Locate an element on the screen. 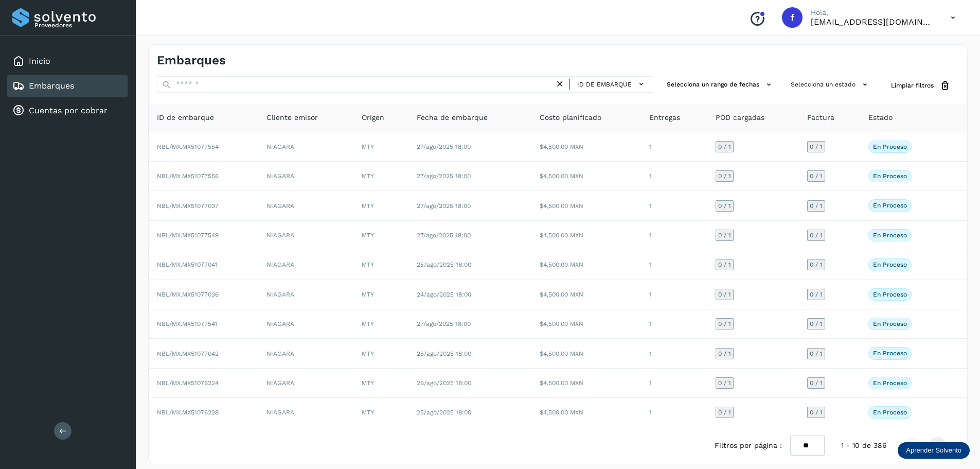 This screenshot has height=469, width=980. a: Inicio is located at coordinates (40, 60).